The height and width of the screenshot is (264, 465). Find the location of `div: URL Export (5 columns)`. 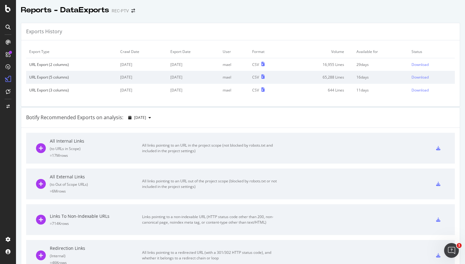

div: URL Export (5 columns) is located at coordinates (72, 77).